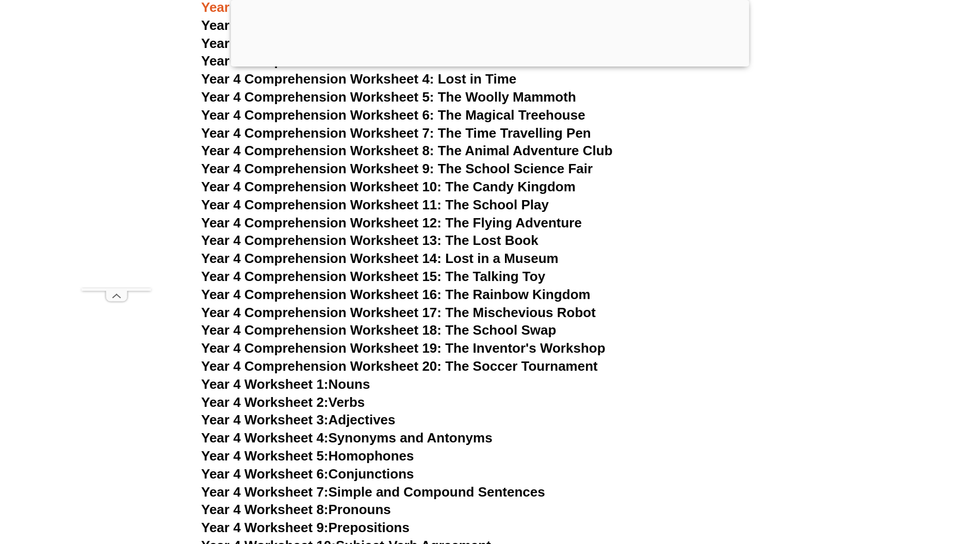 The width and height of the screenshot is (980, 544). Describe the element at coordinates (265, 384) in the screenshot. I see `span: Year 4 Worksheet 1:` at that location.